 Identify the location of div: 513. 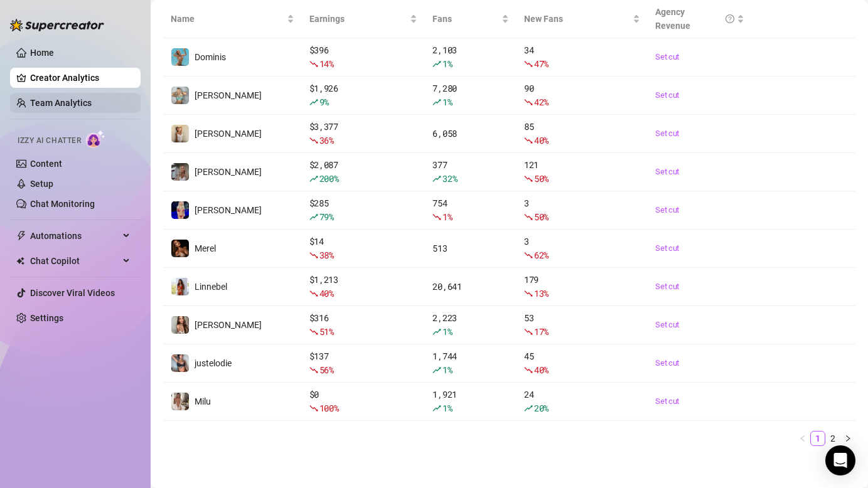
(471, 249).